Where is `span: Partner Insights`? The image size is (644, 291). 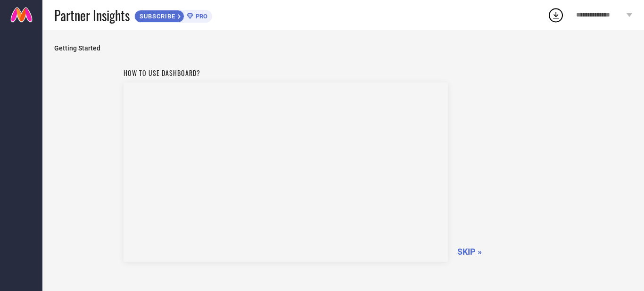 span: Partner Insights is located at coordinates (92, 16).